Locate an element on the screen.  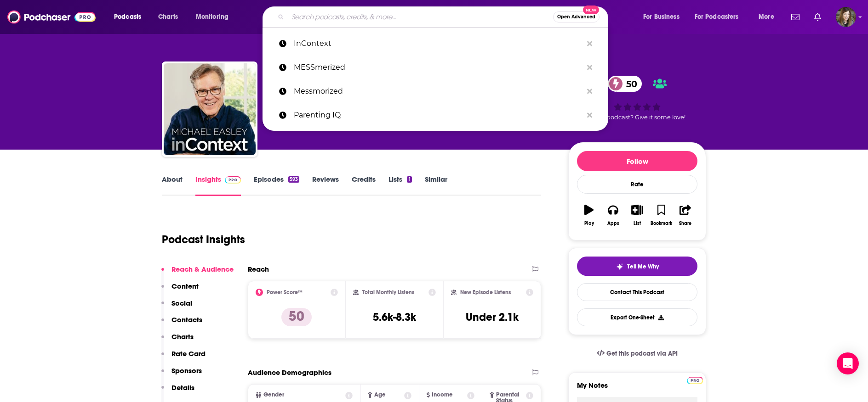
button: Show profile menu is located at coordinates (845, 17).